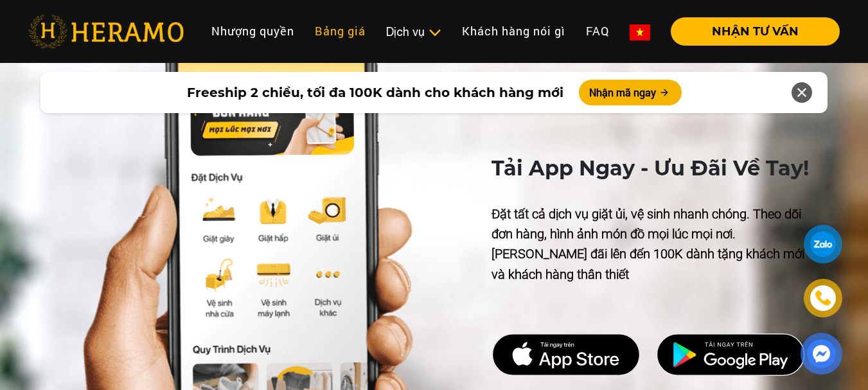 The width and height of the screenshot is (868, 390). What do you see at coordinates (630, 93) in the screenshot?
I see `button: Nhận mã ngay` at bounding box center [630, 93].